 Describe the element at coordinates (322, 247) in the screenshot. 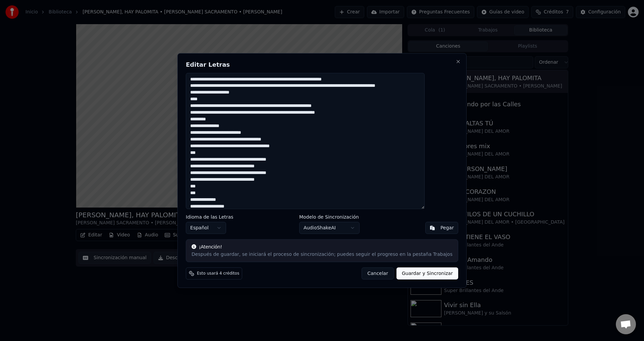

I see `div: ¡Atención!` at that location.